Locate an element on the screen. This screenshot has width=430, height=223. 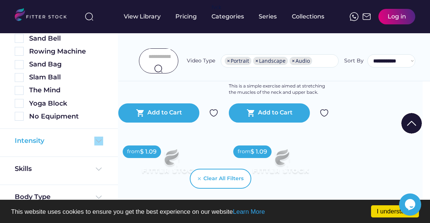
li: Portrait is located at coordinates (238, 61).